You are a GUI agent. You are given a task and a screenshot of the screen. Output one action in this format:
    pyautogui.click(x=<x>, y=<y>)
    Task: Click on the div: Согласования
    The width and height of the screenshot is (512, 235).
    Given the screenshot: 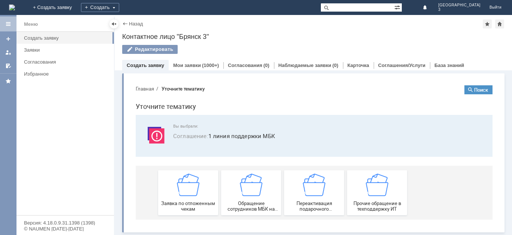 What is the action you would take?
    pyautogui.click(x=67, y=62)
    